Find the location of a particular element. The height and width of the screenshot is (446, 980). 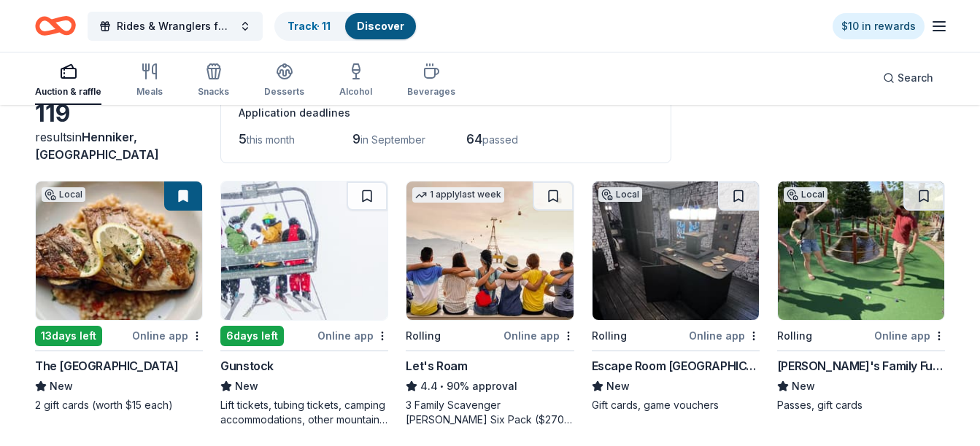

div: Snacks is located at coordinates (213, 92).